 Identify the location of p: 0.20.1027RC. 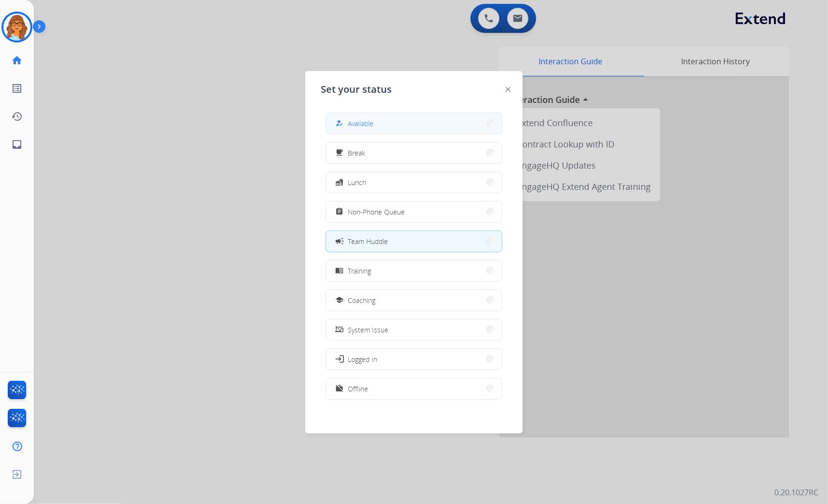
(796, 492).